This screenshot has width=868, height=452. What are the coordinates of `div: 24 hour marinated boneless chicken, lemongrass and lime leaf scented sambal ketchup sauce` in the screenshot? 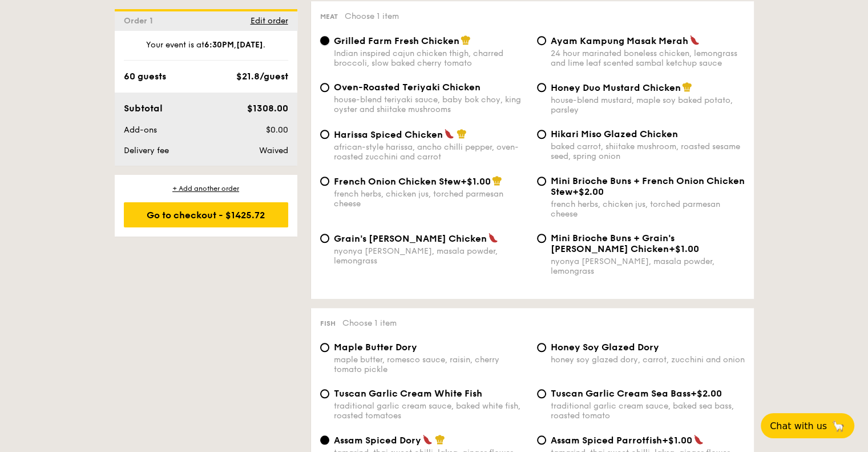 It's located at (648, 58).